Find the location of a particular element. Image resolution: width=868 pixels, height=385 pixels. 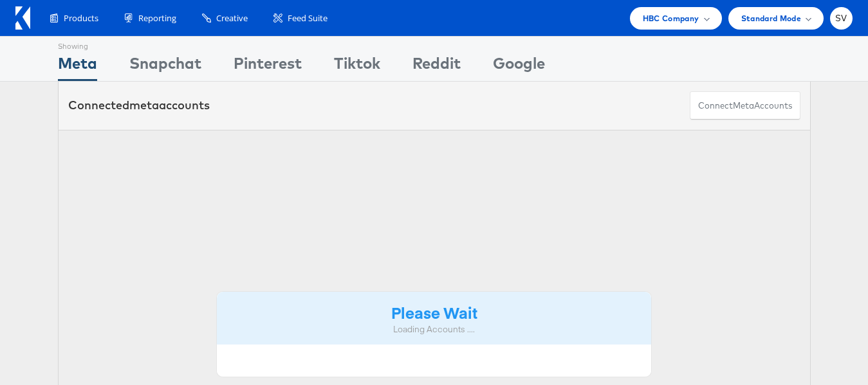

span: Standard Mode is located at coordinates (771, 18).